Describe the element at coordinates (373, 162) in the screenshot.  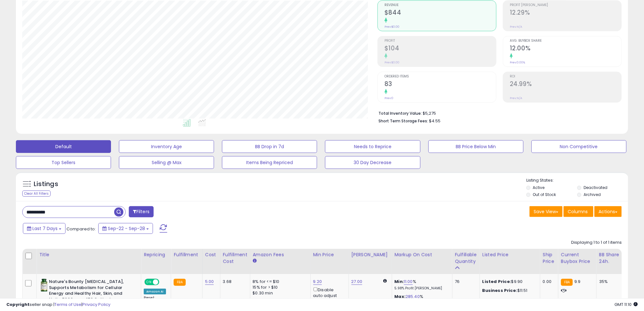
I see `button: 30 Day Decrease` at that location.